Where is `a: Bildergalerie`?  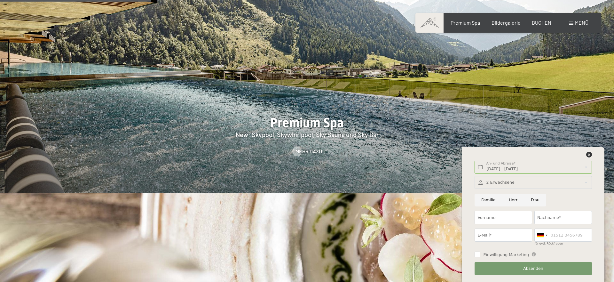 a: Bildergalerie is located at coordinates (506, 22).